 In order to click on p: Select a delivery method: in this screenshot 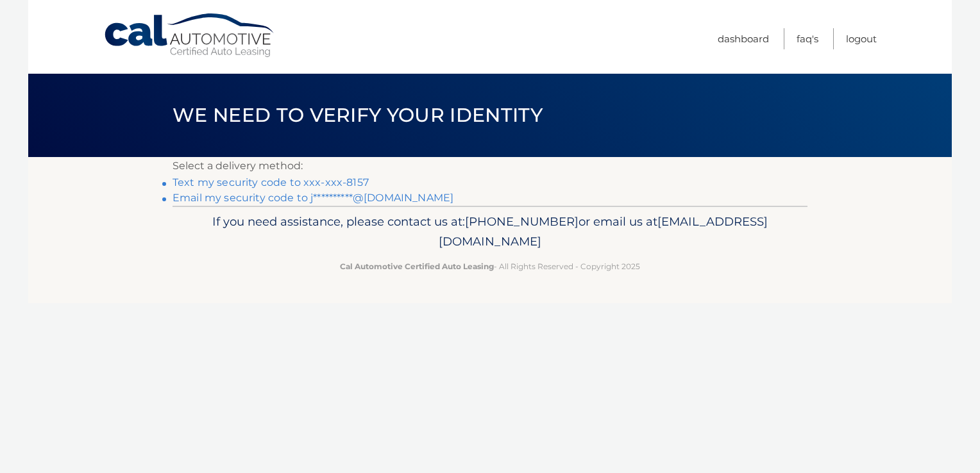, I will do `click(490, 166)`.